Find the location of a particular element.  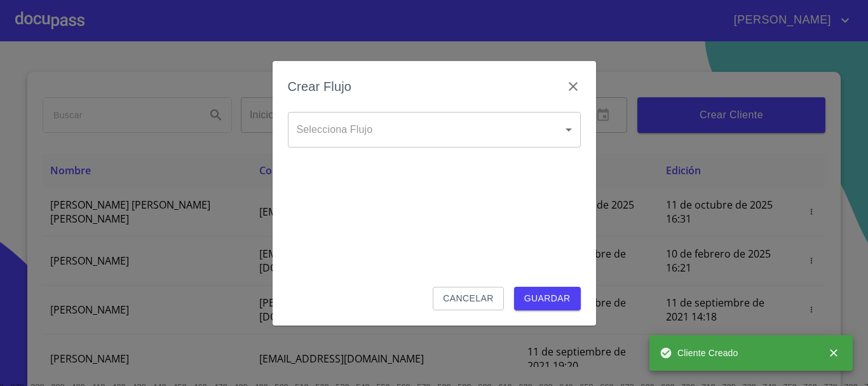

button: Guardar is located at coordinates (547, 298).